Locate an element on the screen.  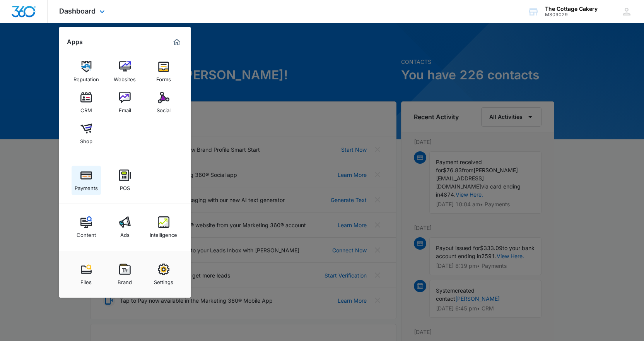
a: Intelligence is located at coordinates (164, 227).